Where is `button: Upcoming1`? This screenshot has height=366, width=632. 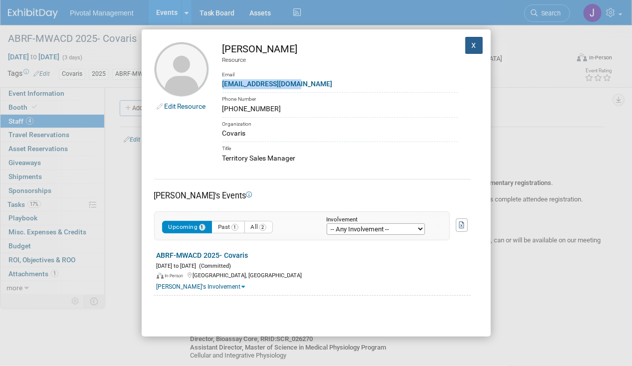
button: Upcoming1 is located at coordinates (187, 227).